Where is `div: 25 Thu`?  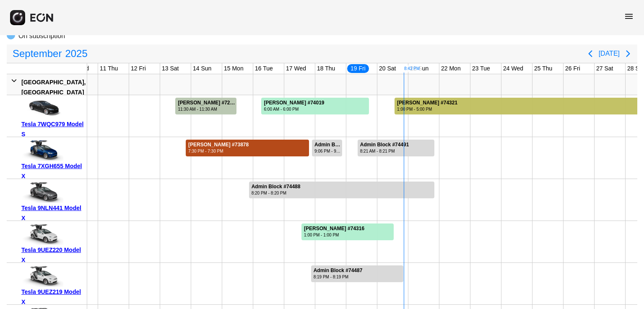
div: 25 Thu is located at coordinates (543, 69).